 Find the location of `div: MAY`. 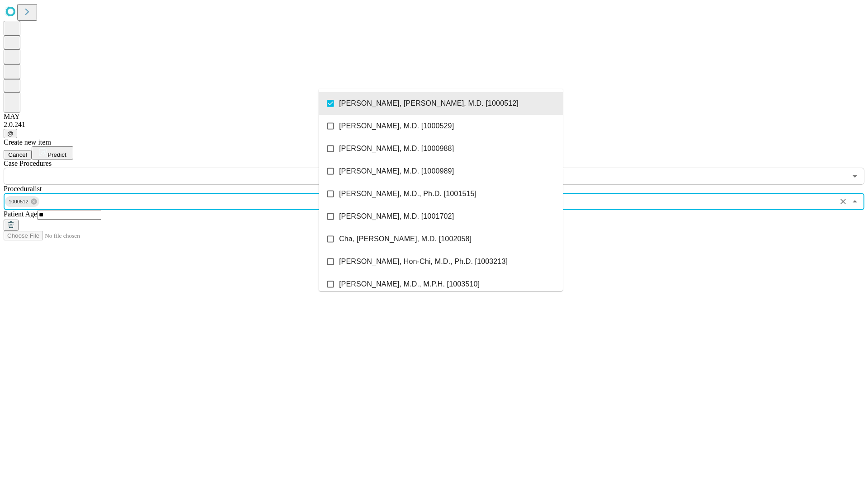

div: MAY is located at coordinates (434, 117).